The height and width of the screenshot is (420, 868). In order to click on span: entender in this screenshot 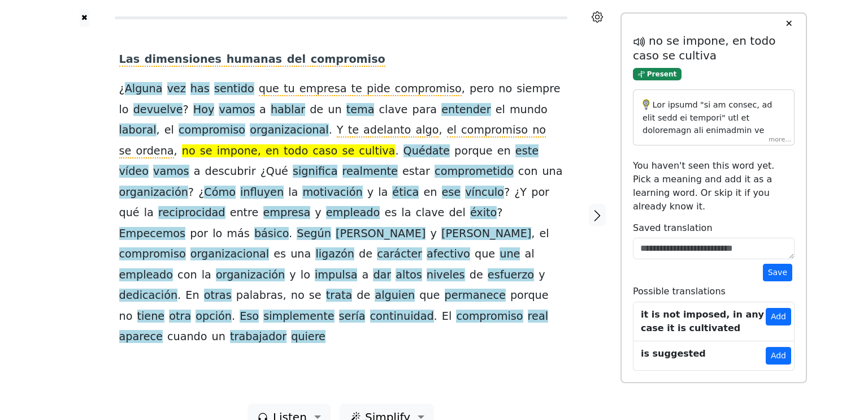, I will do `click(466, 110)`.